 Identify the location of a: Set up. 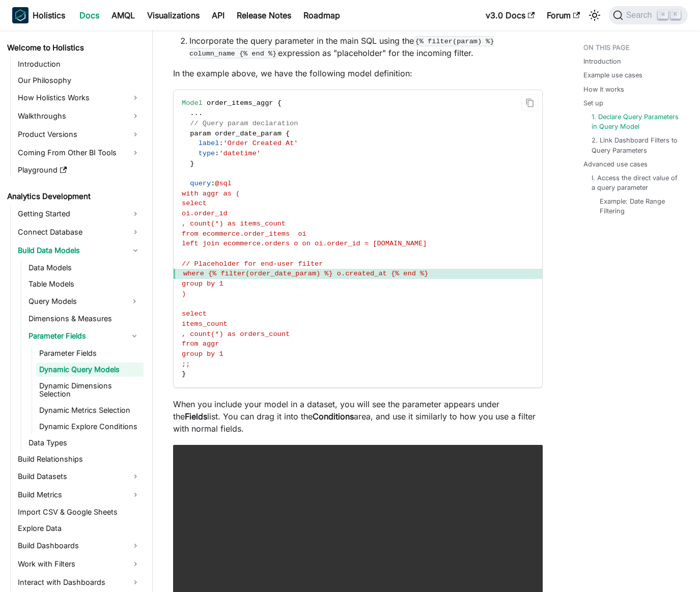
(593, 103).